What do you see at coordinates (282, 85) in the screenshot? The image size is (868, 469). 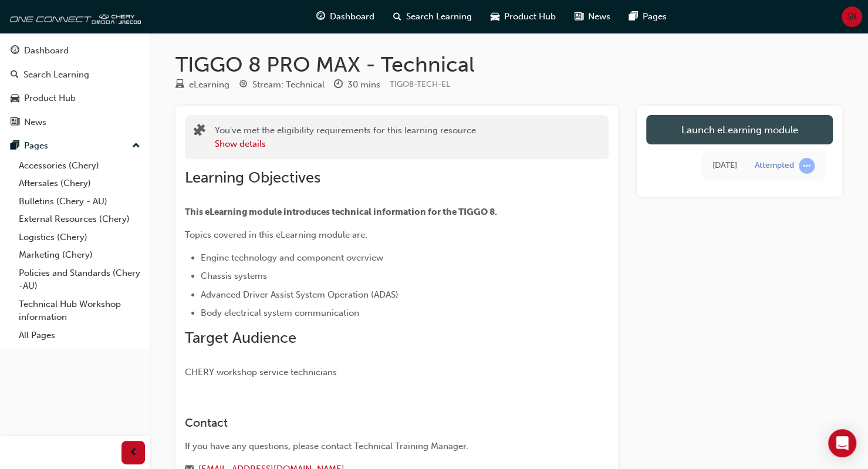 I see `div: Stream` at bounding box center [282, 85].